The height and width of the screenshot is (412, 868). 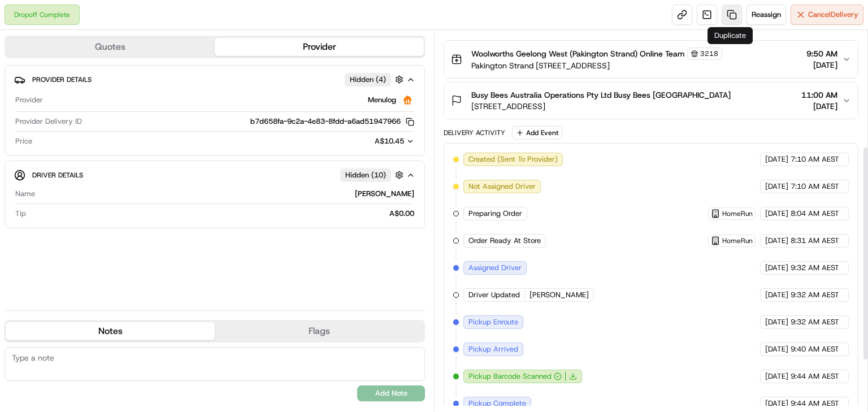 I want to click on span: Driver Details, so click(x=57, y=175).